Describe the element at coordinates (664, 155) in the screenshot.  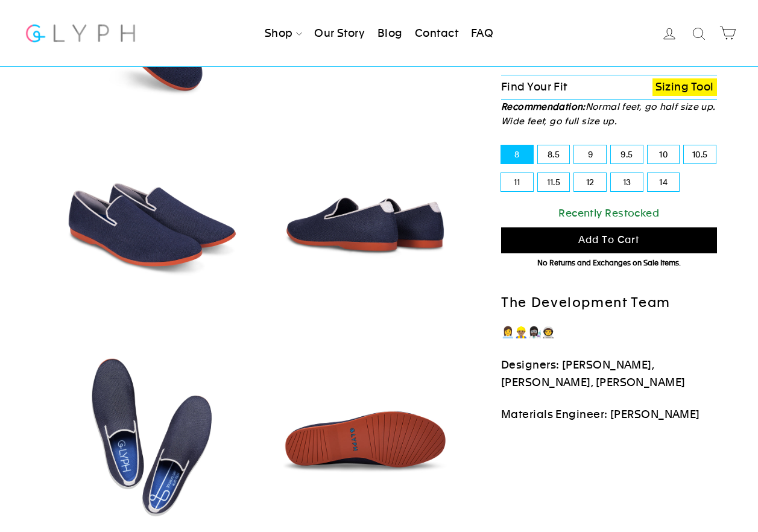
I see `label: 10` at that location.